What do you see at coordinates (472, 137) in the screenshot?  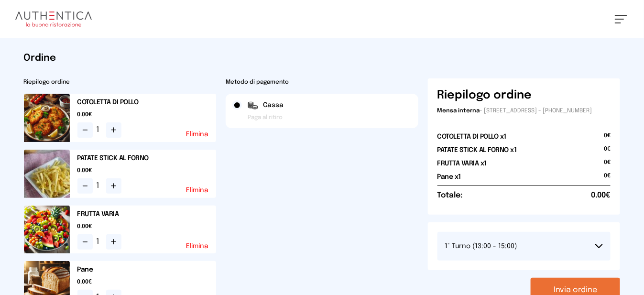 I see `h2: COTOLETTA DI POLLO x1` at bounding box center [472, 137].